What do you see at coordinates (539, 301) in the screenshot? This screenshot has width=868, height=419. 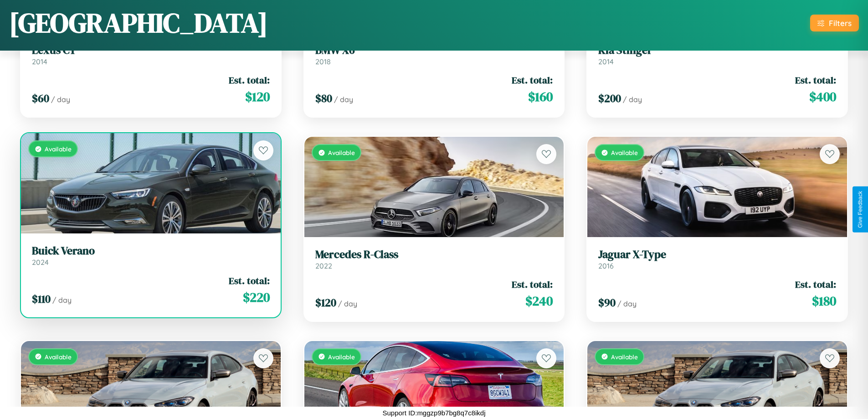 I see `span: $ 240` at bounding box center [539, 301].